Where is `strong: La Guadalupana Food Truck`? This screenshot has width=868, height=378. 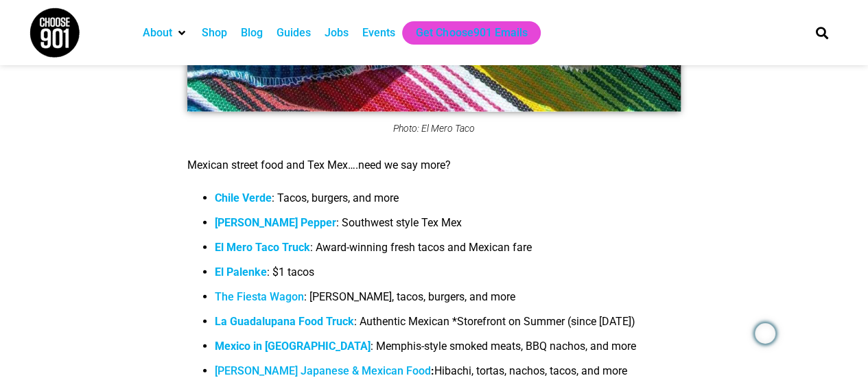
strong: La Guadalupana Food Truck is located at coordinates (284, 321).